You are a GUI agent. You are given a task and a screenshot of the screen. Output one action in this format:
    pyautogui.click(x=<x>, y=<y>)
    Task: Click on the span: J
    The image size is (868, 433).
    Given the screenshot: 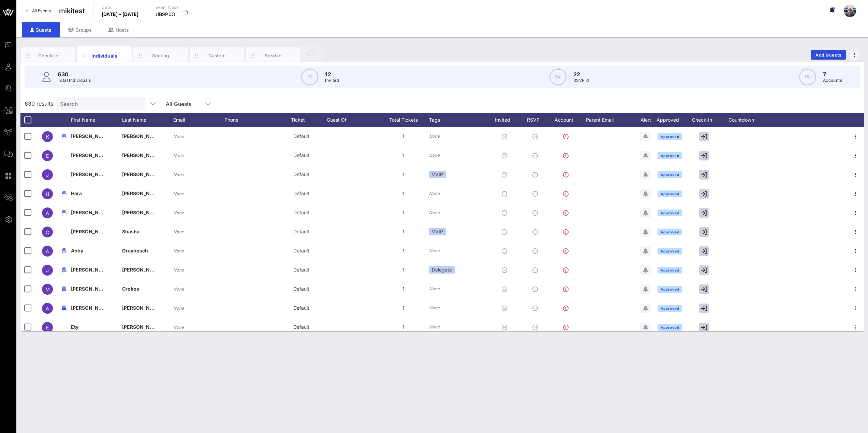 What is the action you would take?
    pyautogui.click(x=47, y=271)
    